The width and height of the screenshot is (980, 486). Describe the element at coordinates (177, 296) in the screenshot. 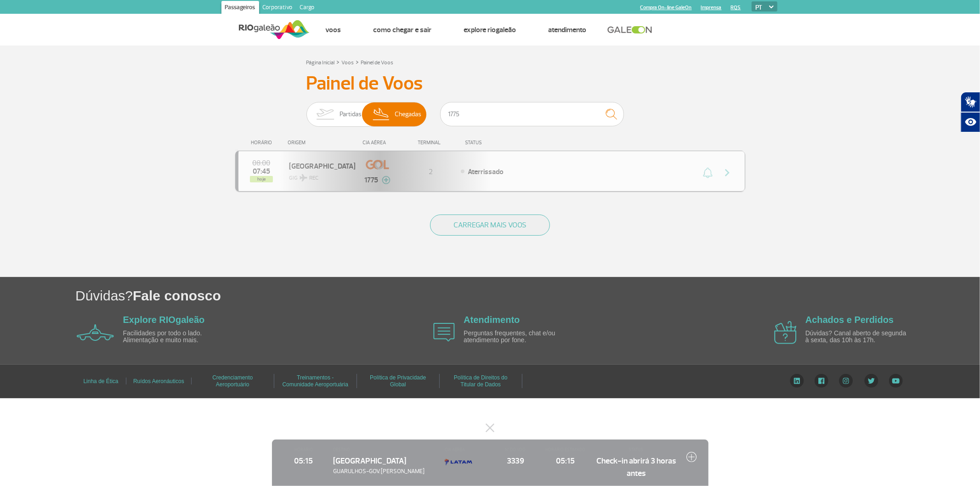

I see `span: Fale conosco` at that location.